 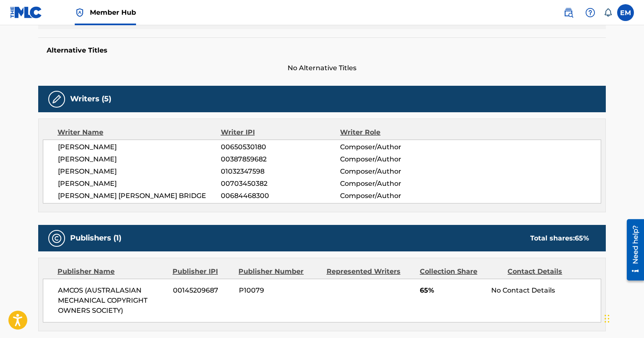 What do you see at coordinates (113, 13) in the screenshot?
I see `span: Member Hub` at bounding box center [113, 13].